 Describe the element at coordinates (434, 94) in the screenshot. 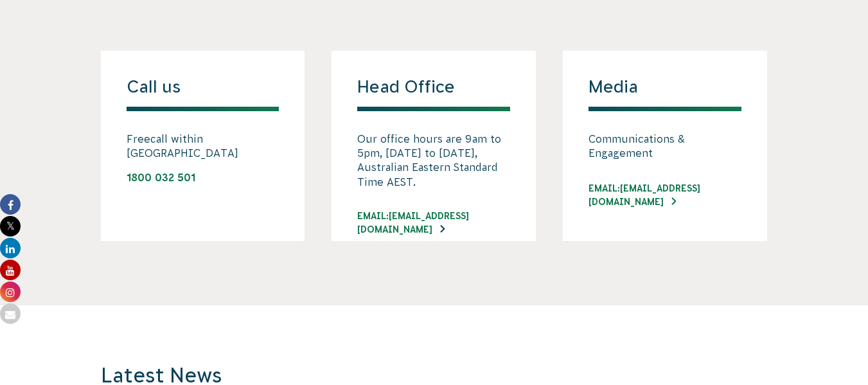

I see `h4: Head Office` at that location.